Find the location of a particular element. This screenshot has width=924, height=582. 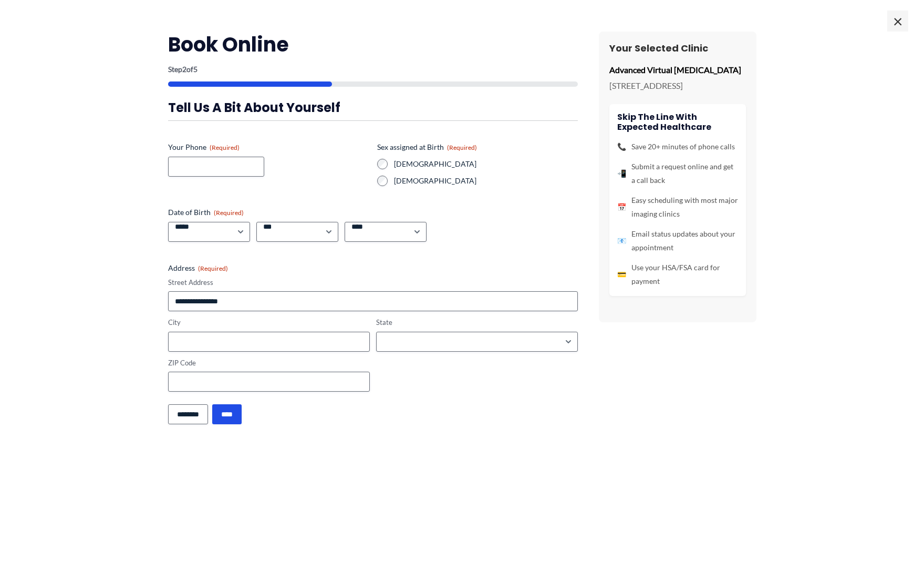

h3: Your Selected Clinic is located at coordinates (678, 48).